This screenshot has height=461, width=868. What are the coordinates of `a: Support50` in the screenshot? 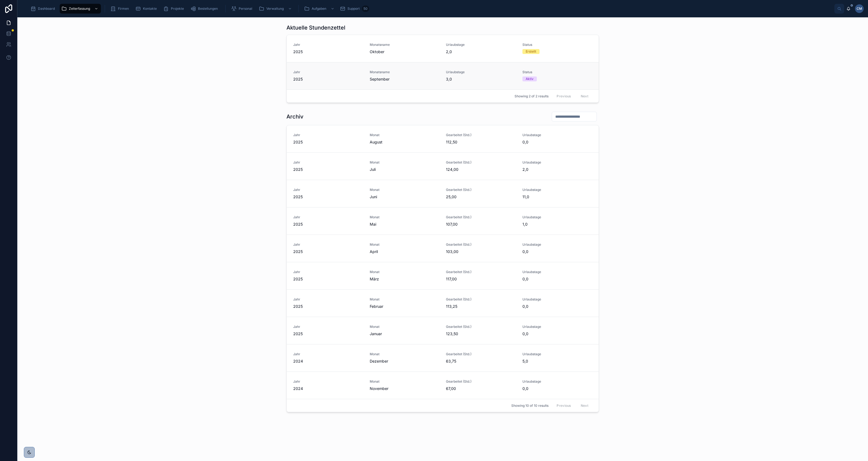 It's located at (354, 9).